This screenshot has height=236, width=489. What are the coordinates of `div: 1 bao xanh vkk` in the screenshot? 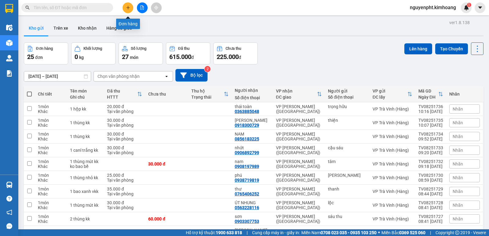 It's located at (86, 191).